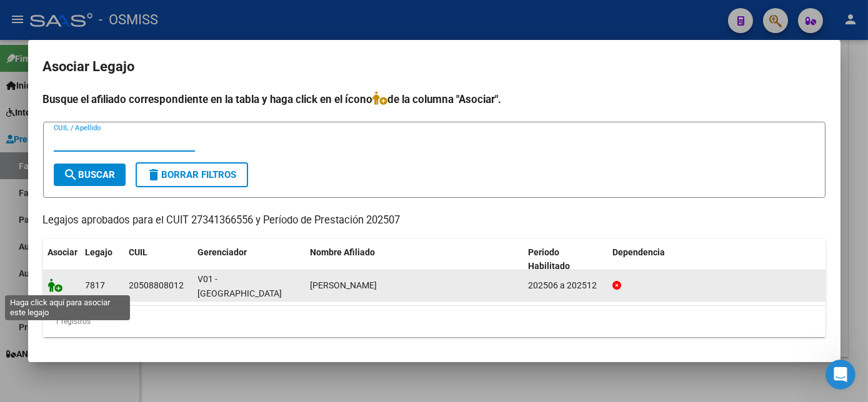  Describe the element at coordinates (104, 123) in the screenshot. I see `div: ejemplo:​` at that location.